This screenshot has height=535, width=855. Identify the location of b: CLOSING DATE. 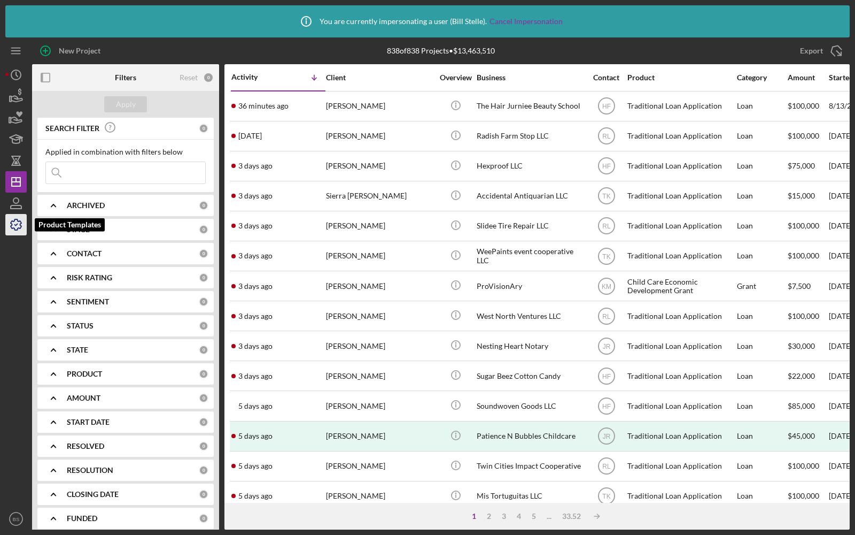
(92, 494).